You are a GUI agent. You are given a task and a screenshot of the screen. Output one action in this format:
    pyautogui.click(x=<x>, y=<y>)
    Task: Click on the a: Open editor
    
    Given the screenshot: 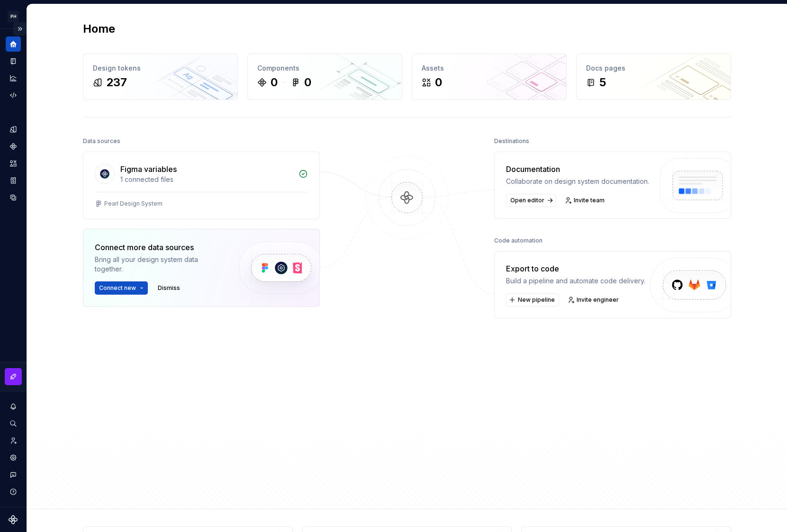 What is the action you would take?
    pyautogui.click(x=531, y=200)
    